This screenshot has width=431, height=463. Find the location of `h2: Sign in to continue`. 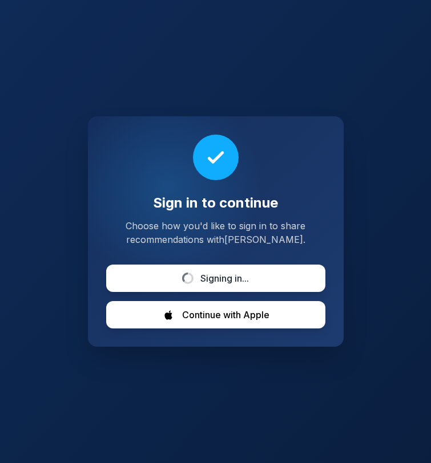

h2: Sign in to continue is located at coordinates (216, 203).